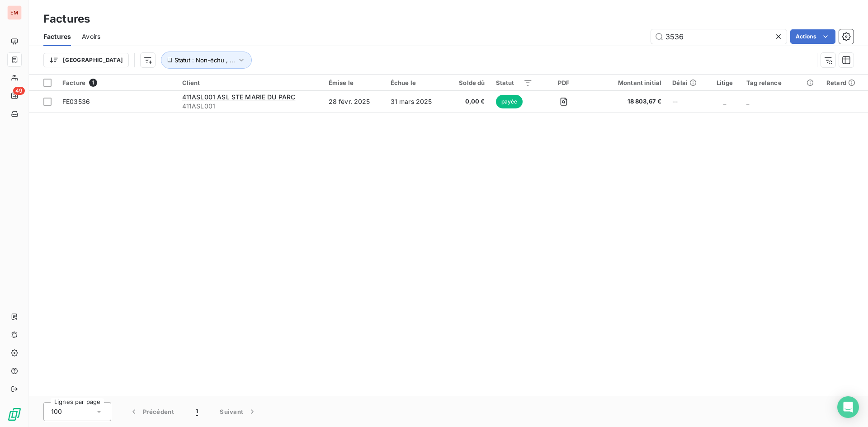 This screenshot has height=427, width=868. Describe the element at coordinates (510, 101) in the screenshot. I see `span: payée` at that location.